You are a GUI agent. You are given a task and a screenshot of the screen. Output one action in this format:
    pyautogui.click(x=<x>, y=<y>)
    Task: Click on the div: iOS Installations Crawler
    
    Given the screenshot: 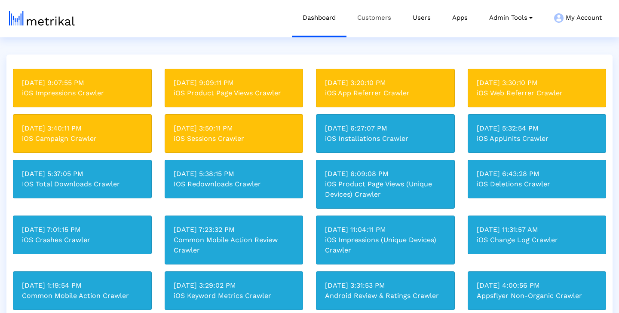 What is the action you would take?
    pyautogui.click(x=385, y=139)
    